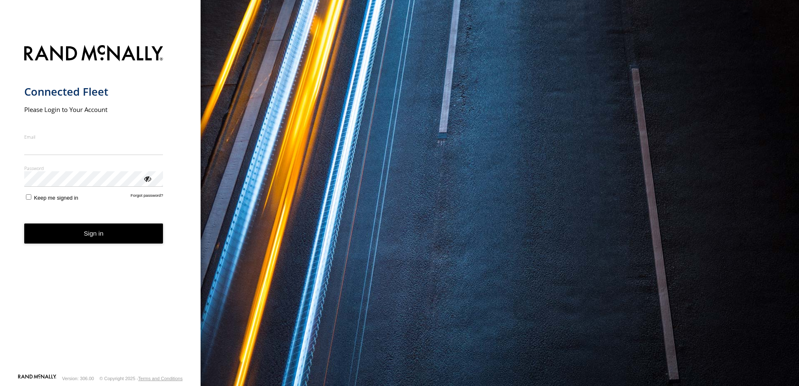 Image resolution: width=799 pixels, height=386 pixels. What do you see at coordinates (28, 197) in the screenshot?
I see `input: Keep me signed in` at bounding box center [28, 197].